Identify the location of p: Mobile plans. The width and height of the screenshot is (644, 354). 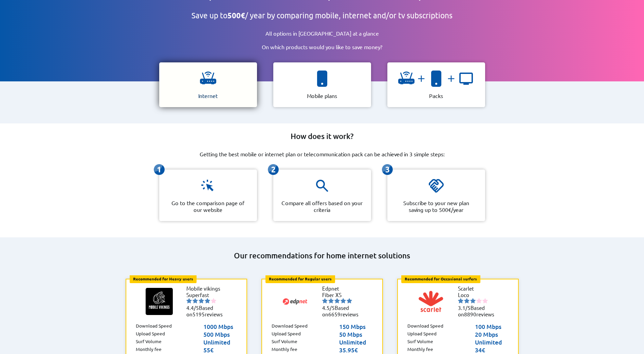
(322, 95).